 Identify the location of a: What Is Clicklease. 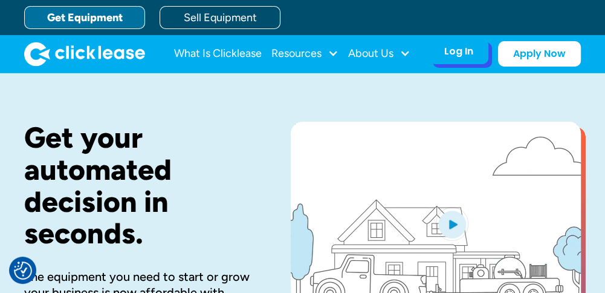
(218, 54).